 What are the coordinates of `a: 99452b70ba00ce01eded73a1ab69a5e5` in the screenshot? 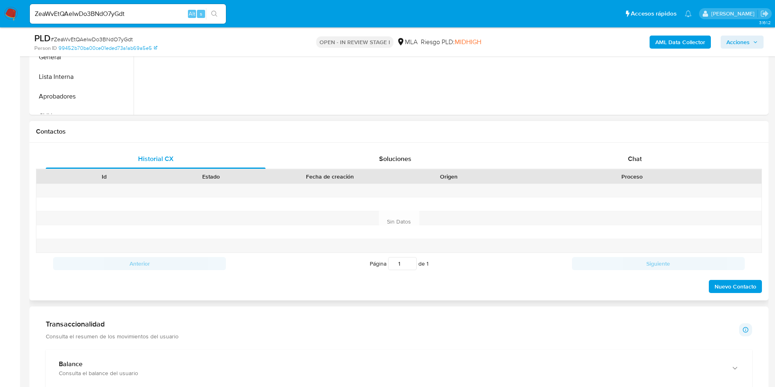 It's located at (108, 48).